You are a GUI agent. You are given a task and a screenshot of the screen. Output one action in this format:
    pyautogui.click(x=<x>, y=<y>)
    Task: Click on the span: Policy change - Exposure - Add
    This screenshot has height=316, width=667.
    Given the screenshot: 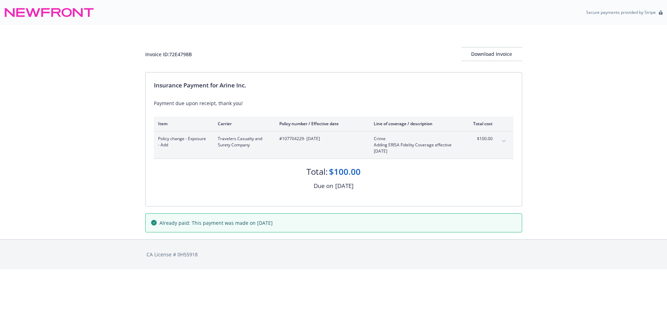 What is the action you would take?
    pyautogui.click(x=182, y=142)
    